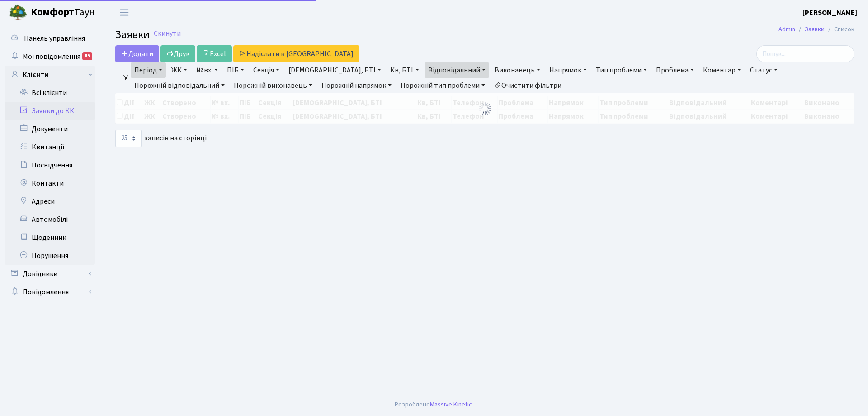 This screenshot has height=416, width=868. Describe the element at coordinates (50, 219) in the screenshot. I see `a: Автомобілі` at that location.